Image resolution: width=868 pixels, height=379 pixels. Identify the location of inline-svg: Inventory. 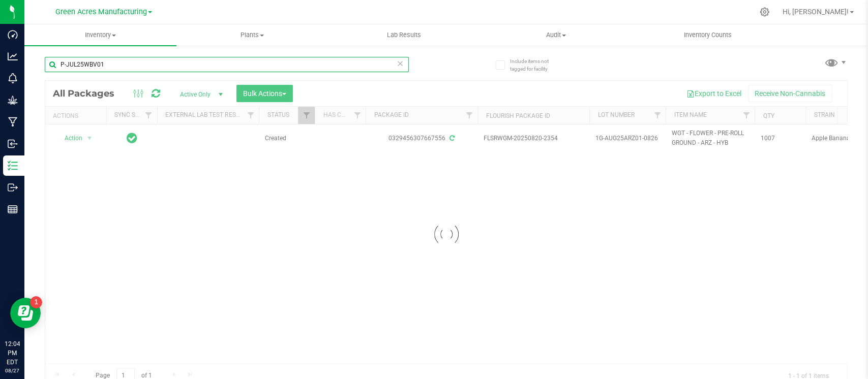
(13, 166).